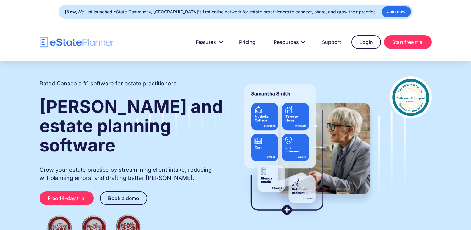 Image resolution: width=471 pixels, height=230 pixels. What do you see at coordinates (67, 198) in the screenshot?
I see `a: Free 14-day trial` at bounding box center [67, 198].